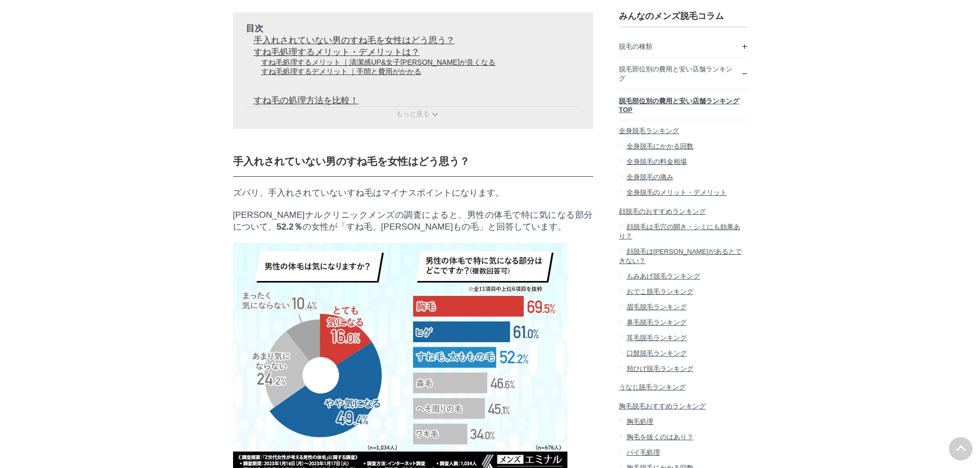 Image resolution: width=980 pixels, height=468 pixels. I want to click on span: 手入れされていない, so click(351, 161).